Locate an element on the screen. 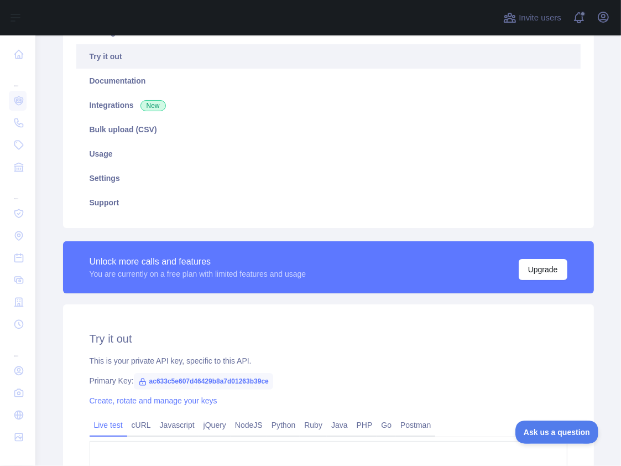  a: Python is located at coordinates (284, 425).